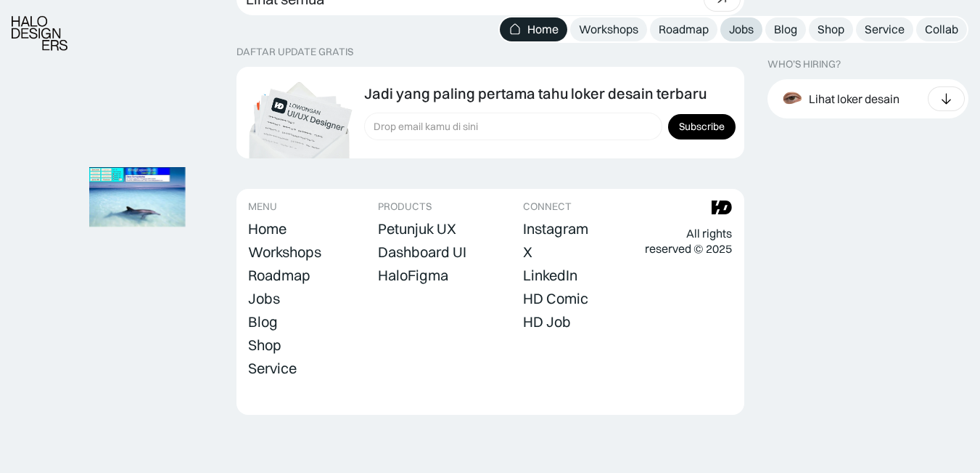 The image size is (980, 473). What do you see at coordinates (854, 98) in the screenshot?
I see `div: Lihat loker desain` at bounding box center [854, 98].